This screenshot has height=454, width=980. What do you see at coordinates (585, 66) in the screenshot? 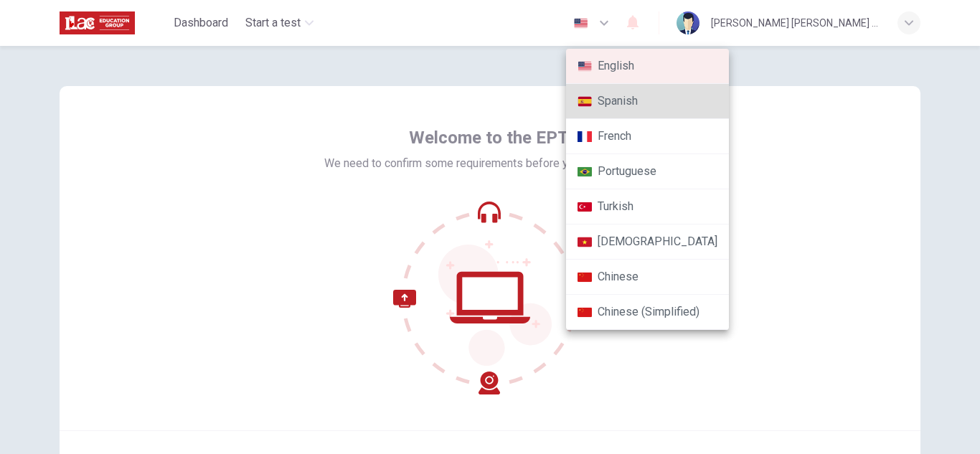
I see `img: en` at bounding box center [585, 66].